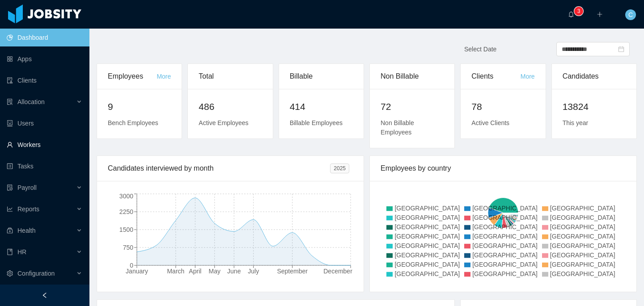  I want to click on h2: 414, so click(321, 107).